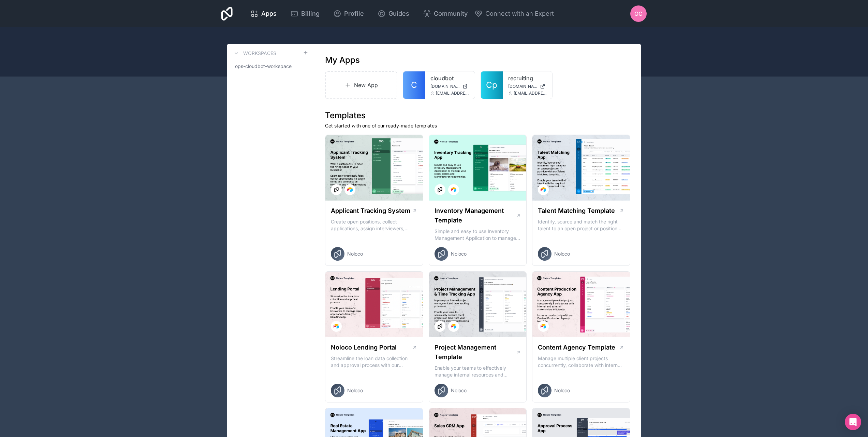 The image size is (868, 437). I want to click on a: recruiting, so click(528, 78).